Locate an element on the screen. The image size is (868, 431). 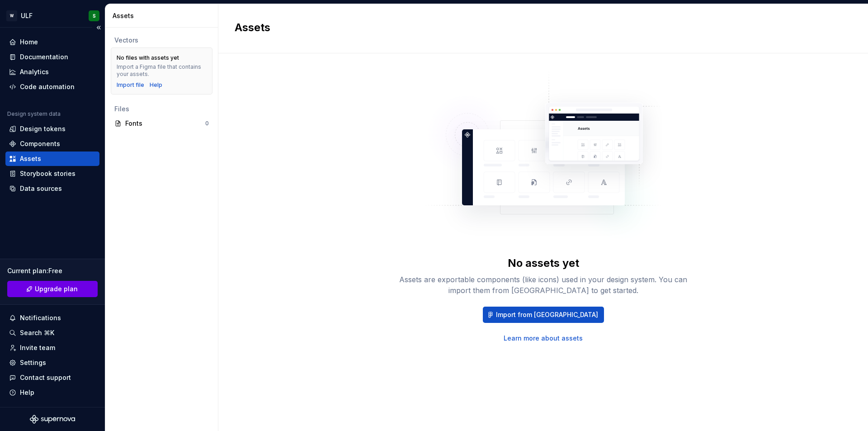
a: Data sources is located at coordinates (53, 189).